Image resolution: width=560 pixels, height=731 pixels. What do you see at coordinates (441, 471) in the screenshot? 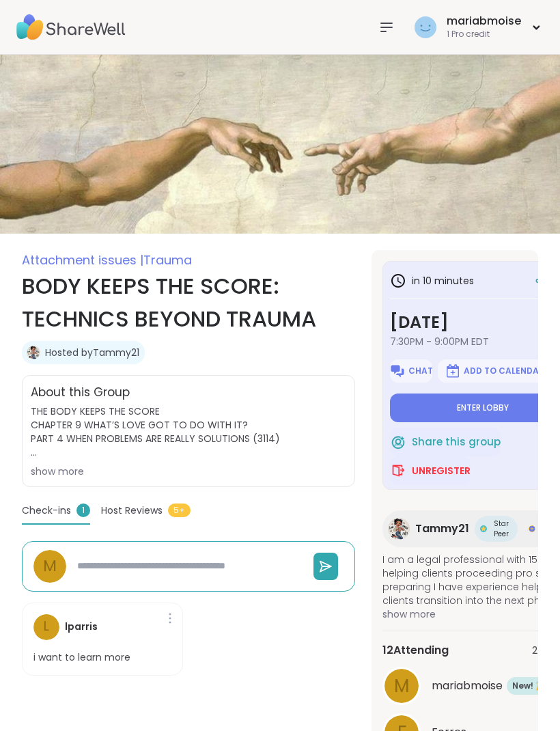
I see `span: Unregister` at bounding box center [441, 471].